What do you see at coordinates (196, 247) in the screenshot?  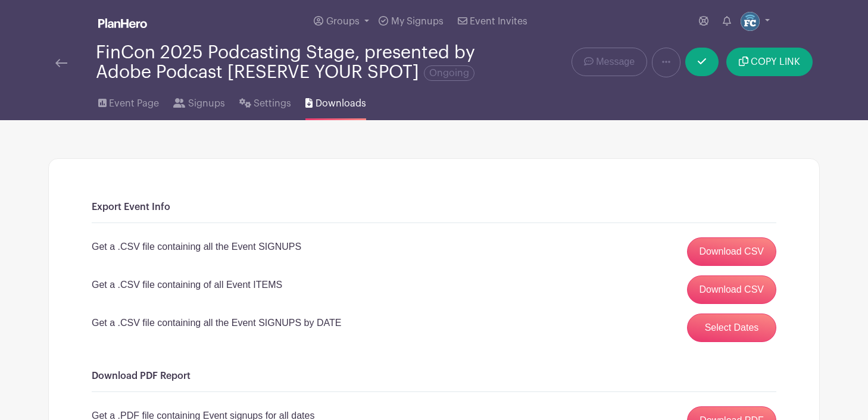 I see `p: Get a .CSV file containing all the Event SIGNUPS` at bounding box center [196, 247].